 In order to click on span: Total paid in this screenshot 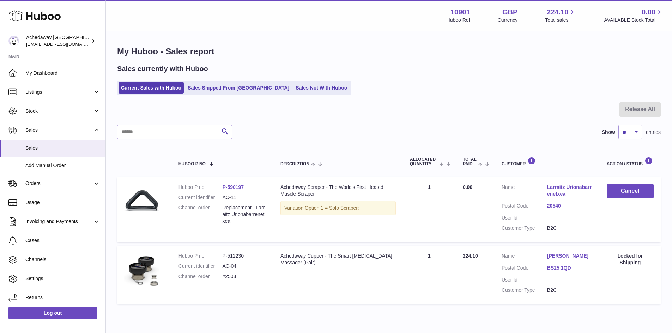, I will do `click(470, 162)`.